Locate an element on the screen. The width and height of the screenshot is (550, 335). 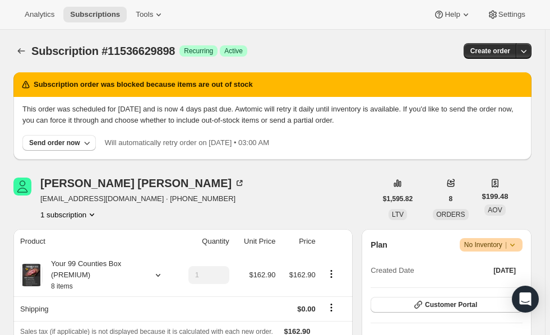
span: Tools is located at coordinates (144, 15).